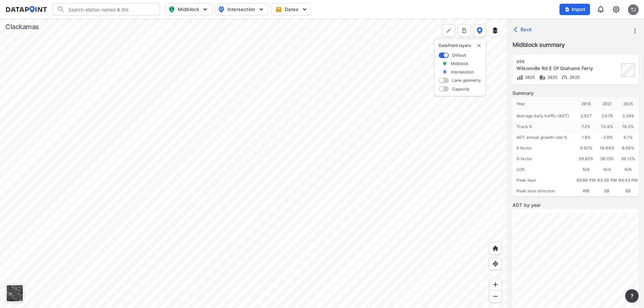 The image size is (644, 308). What do you see at coordinates (242, 9) in the screenshot?
I see `button: Intersection` at bounding box center [242, 9].